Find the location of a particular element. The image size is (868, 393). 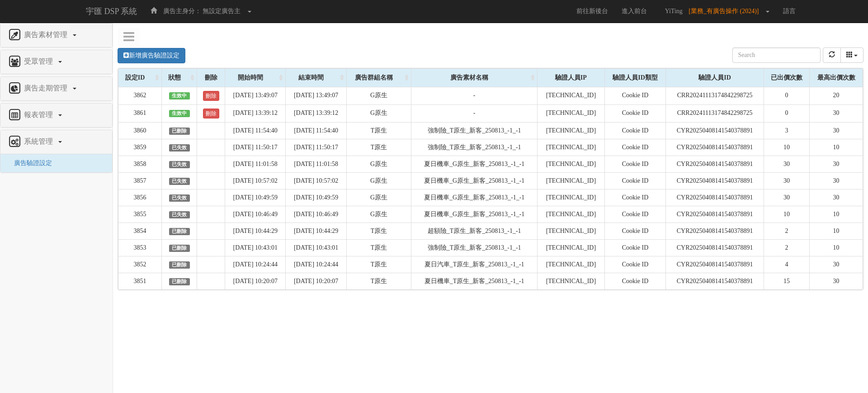

input: Search is located at coordinates (776, 55).